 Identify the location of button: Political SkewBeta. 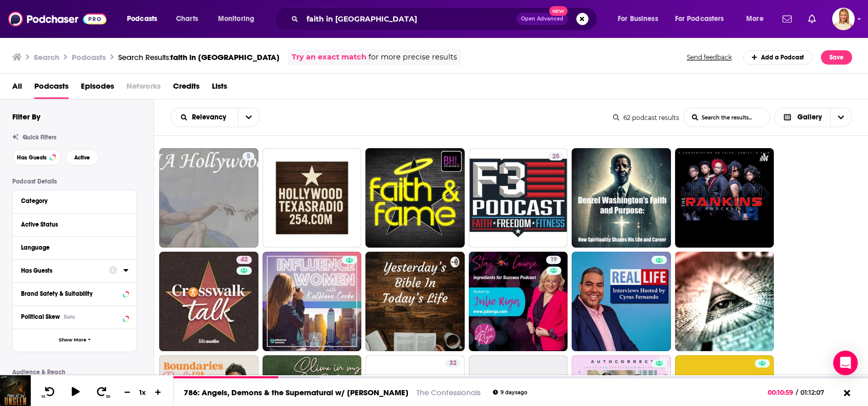
(75, 316).